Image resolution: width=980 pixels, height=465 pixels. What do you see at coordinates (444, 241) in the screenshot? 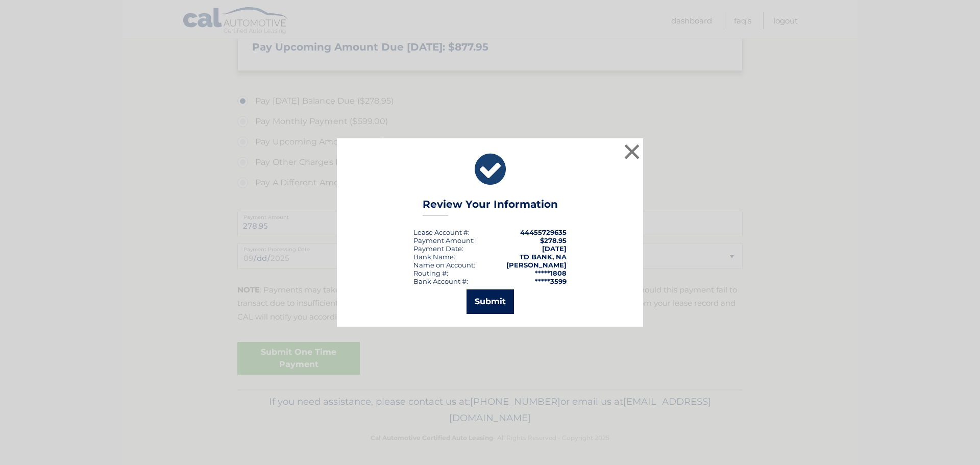
I see `div: Payment Amount:` at bounding box center [444, 241].